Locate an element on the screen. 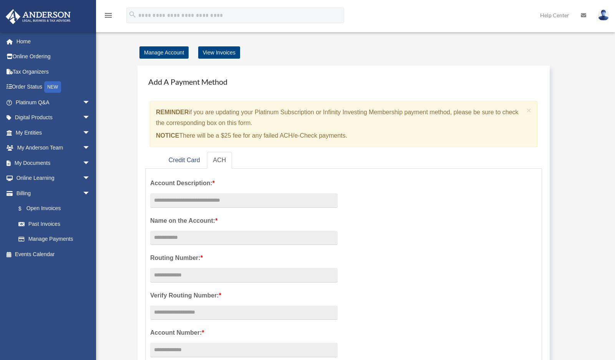 This screenshot has width=615, height=360. a: $Open Invoices is located at coordinates (56, 209).